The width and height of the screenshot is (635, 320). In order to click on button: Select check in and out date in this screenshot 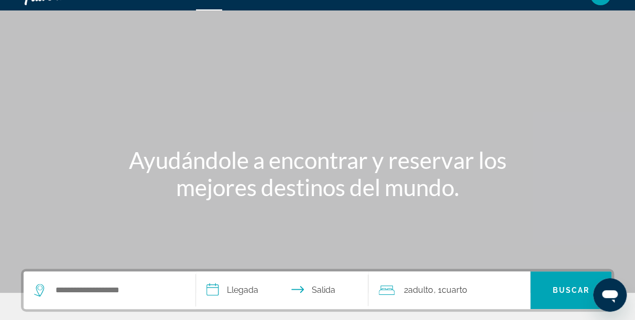, I will do `click(282, 291)`.